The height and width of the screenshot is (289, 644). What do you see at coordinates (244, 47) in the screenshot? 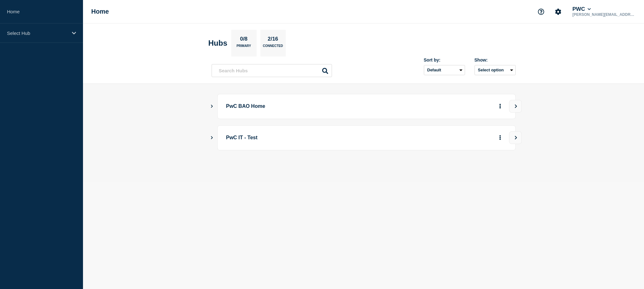
I see `p: Primary` at bounding box center [244, 47].